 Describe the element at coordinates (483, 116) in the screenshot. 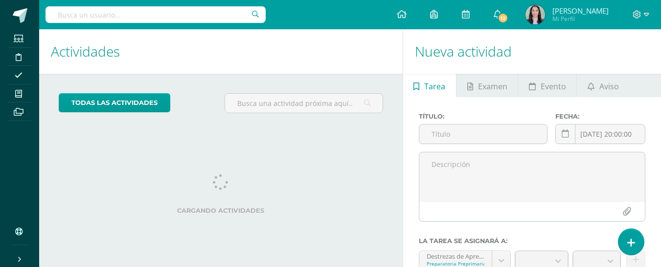

I see `label: Título:` at that location.